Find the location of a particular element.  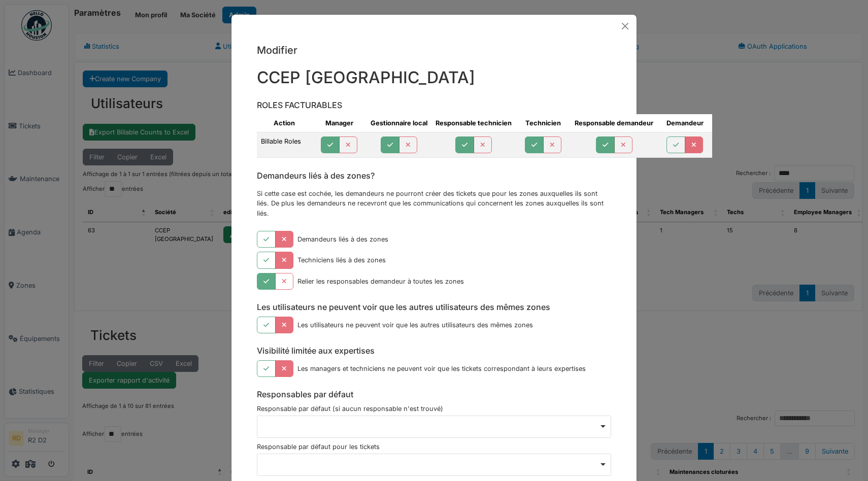

div: Les utilisateurs ne peuvent voir que les autres utilisateurs des mêmes zones is located at coordinates (415, 325).